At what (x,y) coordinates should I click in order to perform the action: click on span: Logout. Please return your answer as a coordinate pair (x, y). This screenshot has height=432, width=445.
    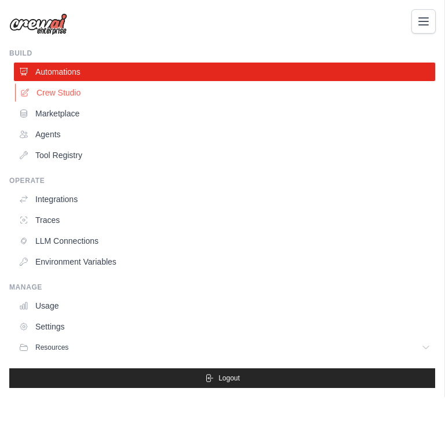
    Looking at the image, I should click on (229, 378).